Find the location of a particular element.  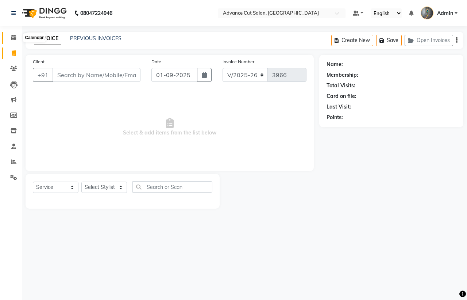

label: Invoice Number is located at coordinates (238, 62).